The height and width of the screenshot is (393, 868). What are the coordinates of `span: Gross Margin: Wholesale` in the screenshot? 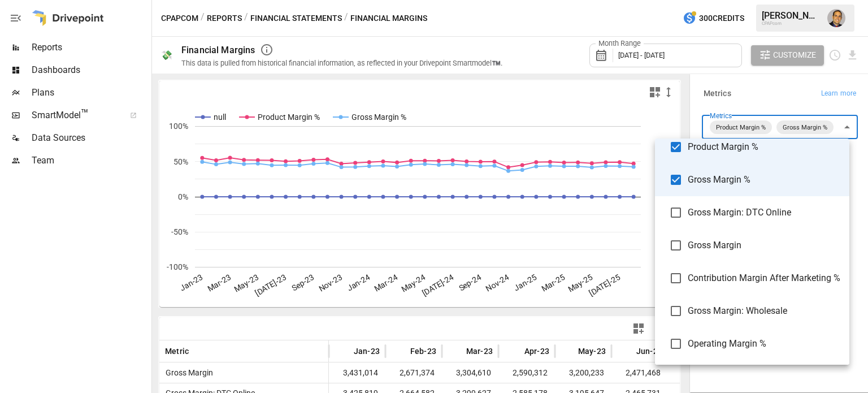 It's located at (764, 311).